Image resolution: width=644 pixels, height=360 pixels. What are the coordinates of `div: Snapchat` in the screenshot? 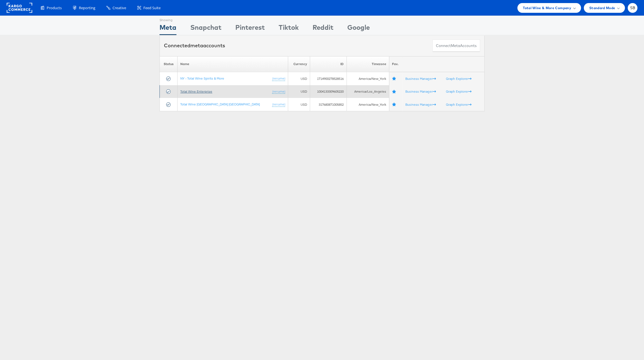 It's located at (206, 28).